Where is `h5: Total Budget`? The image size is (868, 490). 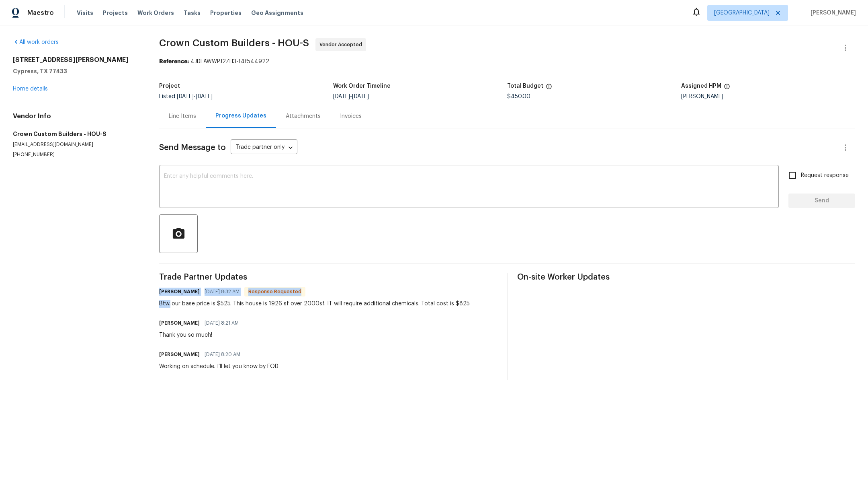
h5: Total Budget is located at coordinates (525, 86).